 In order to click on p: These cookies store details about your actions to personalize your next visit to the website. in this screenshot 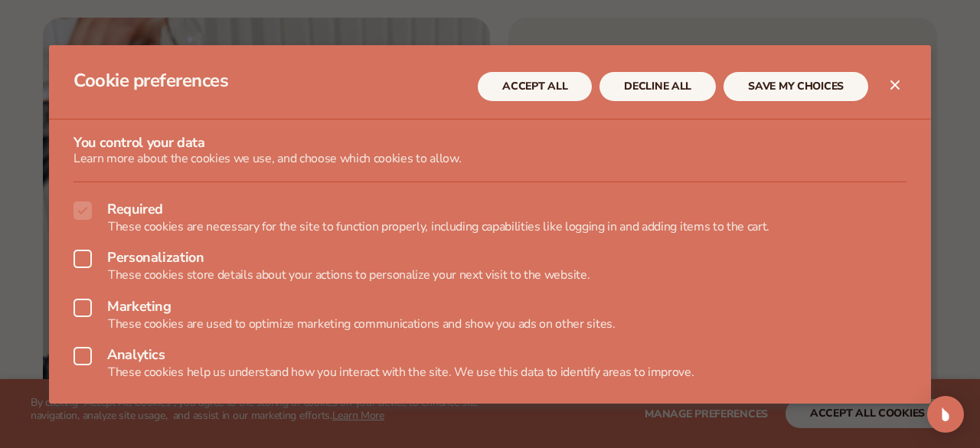, I will do `click(490, 275)`.